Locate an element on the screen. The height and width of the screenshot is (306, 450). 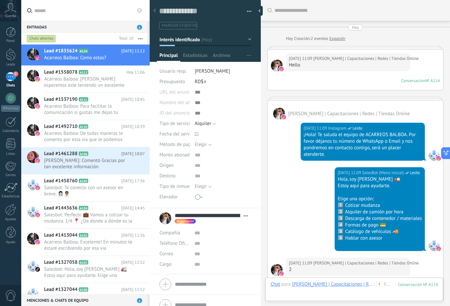
span: Cuenta is located at coordinates (10, 16).